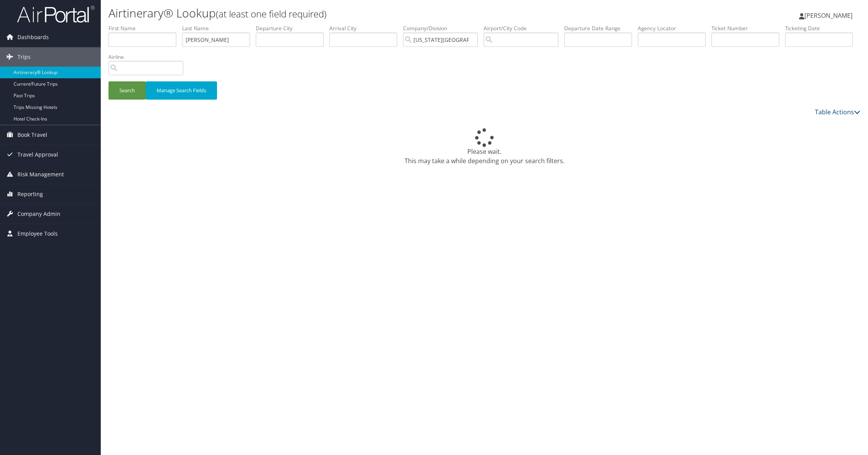  I want to click on label: Ticketing Date, so click(822, 28).